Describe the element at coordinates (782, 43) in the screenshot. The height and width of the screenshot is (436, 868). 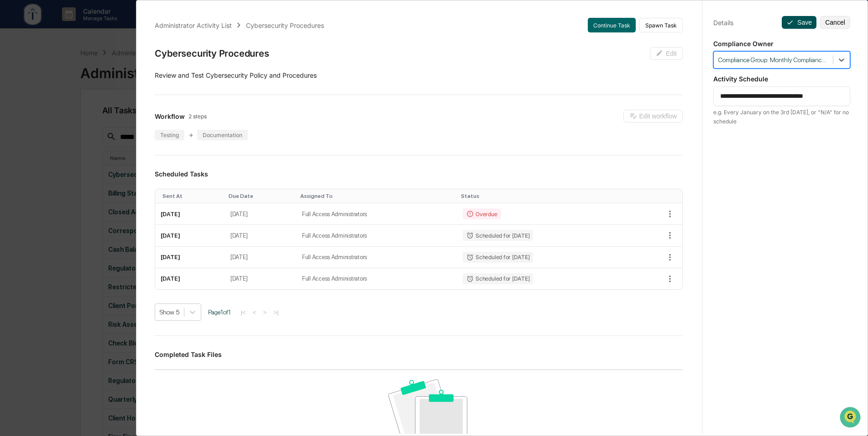
I see `p: Compliance Owner` at that location.